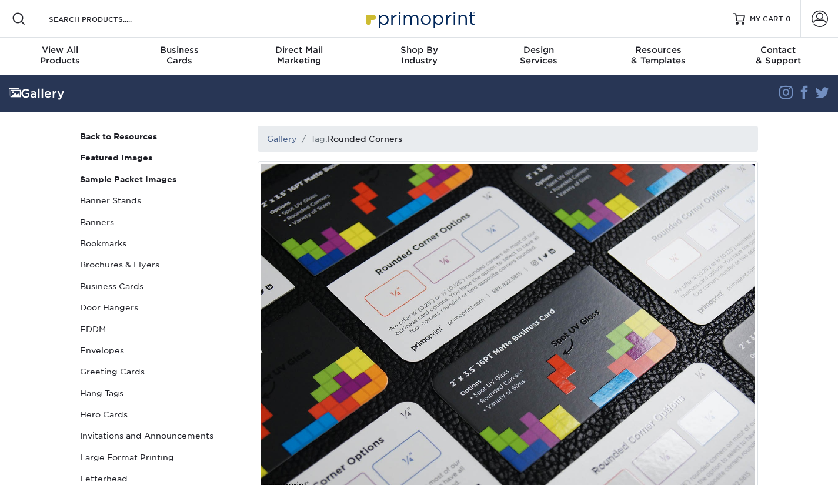 The width and height of the screenshot is (838, 485). Describe the element at coordinates (419, 55) in the screenshot. I see `div: Industry` at that location.